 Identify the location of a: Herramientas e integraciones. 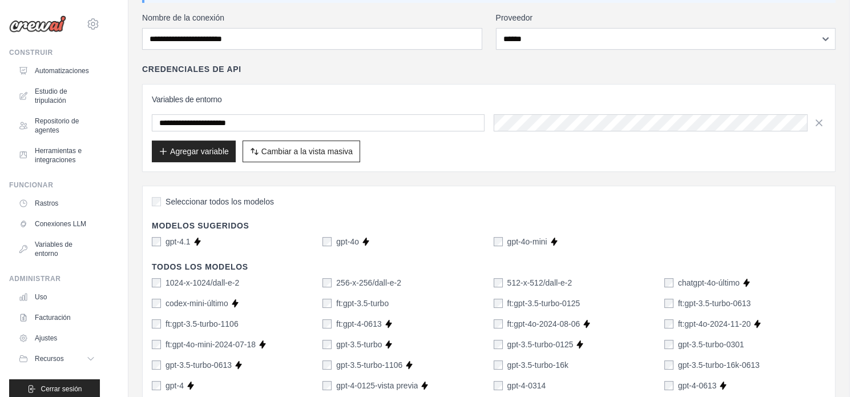
(56, 155).